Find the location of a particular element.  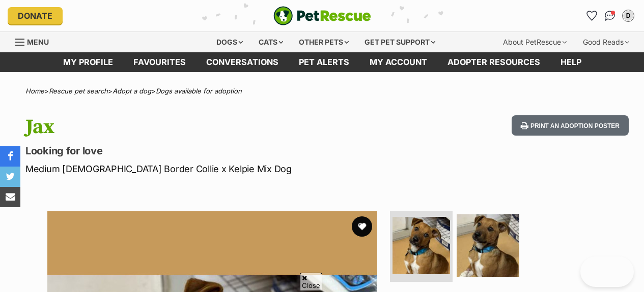

div: Get pet support is located at coordinates (400, 42).